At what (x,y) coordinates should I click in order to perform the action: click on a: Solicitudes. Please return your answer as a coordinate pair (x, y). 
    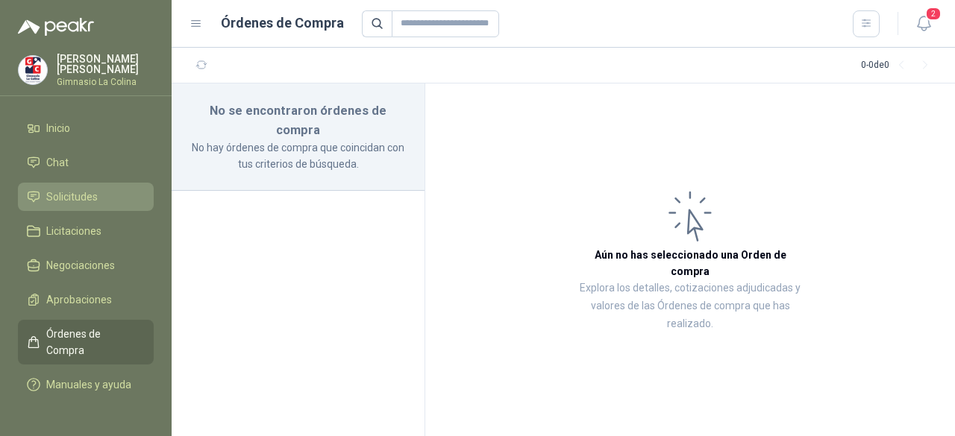
    Looking at the image, I should click on (86, 197).